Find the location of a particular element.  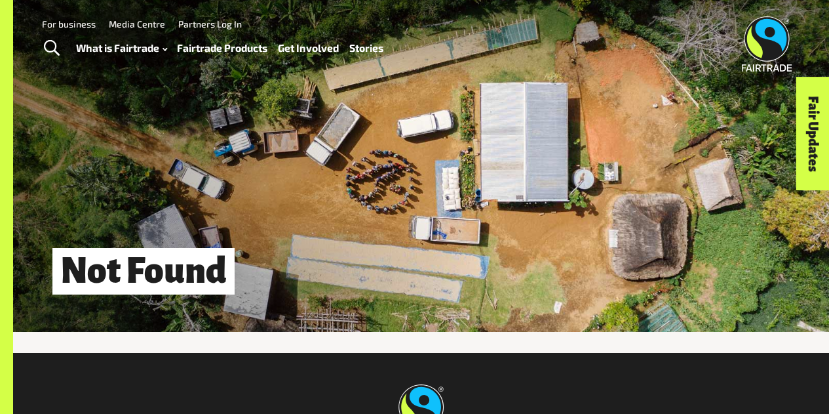

a: Get Involved is located at coordinates (308, 48).